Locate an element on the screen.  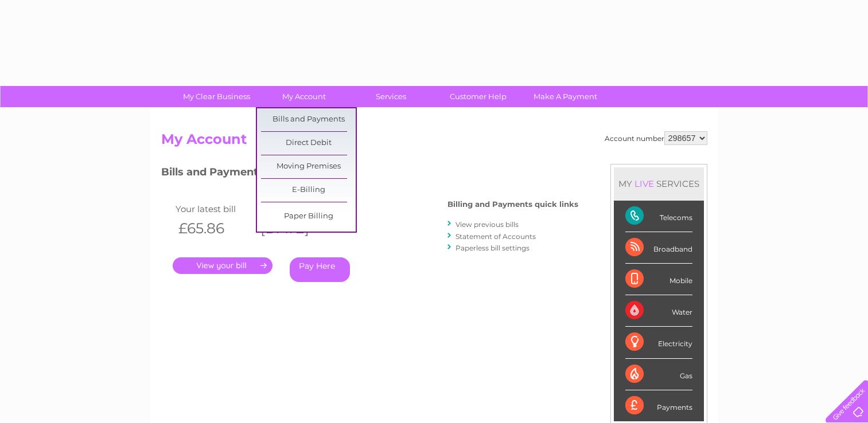
a: View previous bills is located at coordinates (487, 224).